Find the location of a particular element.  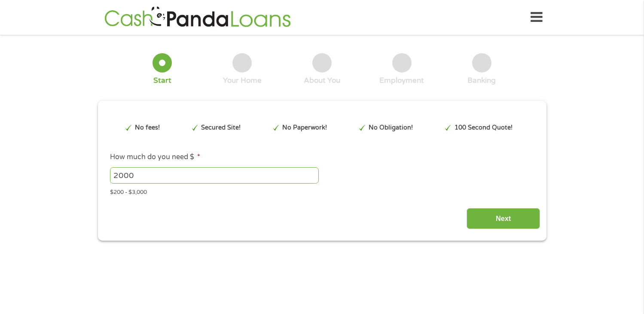

img: GetLoanNow Logo is located at coordinates (198, 17).